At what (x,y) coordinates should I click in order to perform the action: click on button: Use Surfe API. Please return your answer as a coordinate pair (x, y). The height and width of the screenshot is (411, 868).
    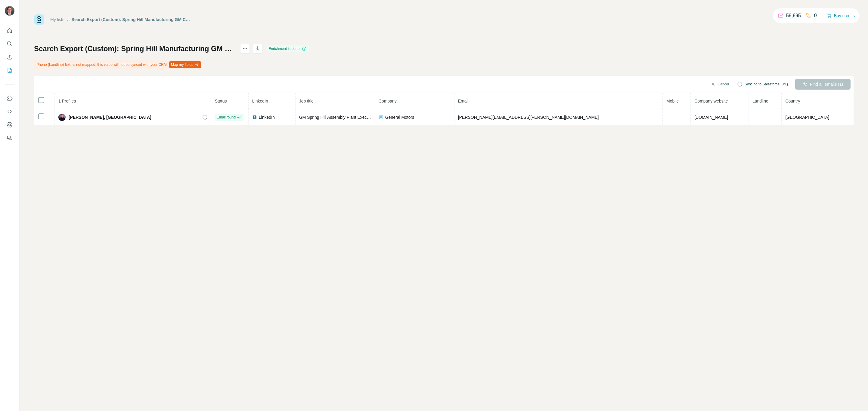
    Looking at the image, I should click on (9, 111).